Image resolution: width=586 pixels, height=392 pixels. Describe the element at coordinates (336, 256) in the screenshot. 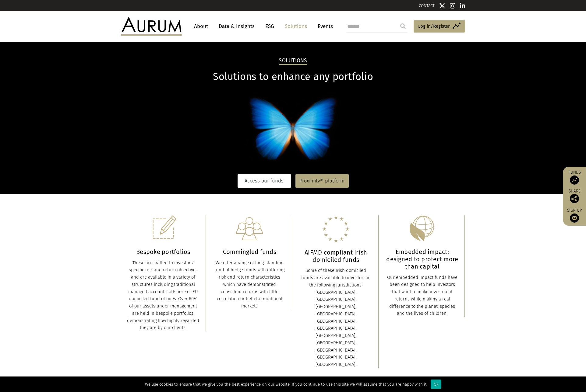

I see `h3: AIFMD compliant Irish domiciled funds` at that location.